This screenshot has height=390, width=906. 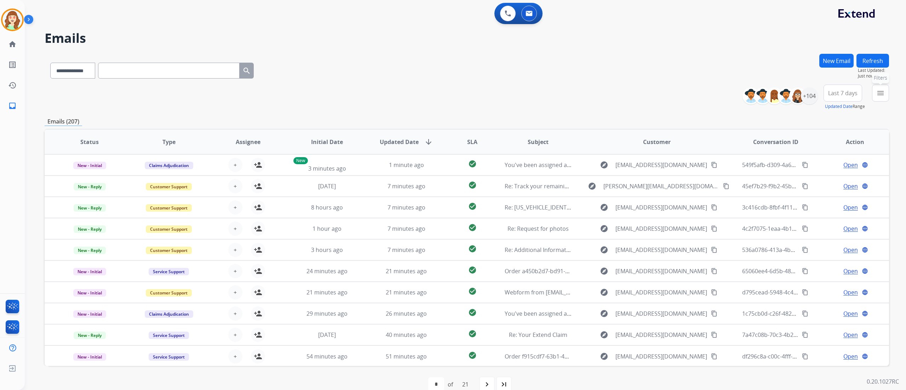 What do you see at coordinates (657, 142) in the screenshot?
I see `span: Customer` at bounding box center [657, 142].